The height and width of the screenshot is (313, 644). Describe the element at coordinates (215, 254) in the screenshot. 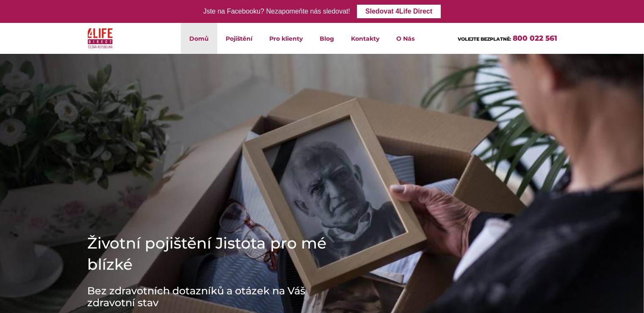

I see `h1: Životní pojištění Jistota pro mé blízké` at that location.